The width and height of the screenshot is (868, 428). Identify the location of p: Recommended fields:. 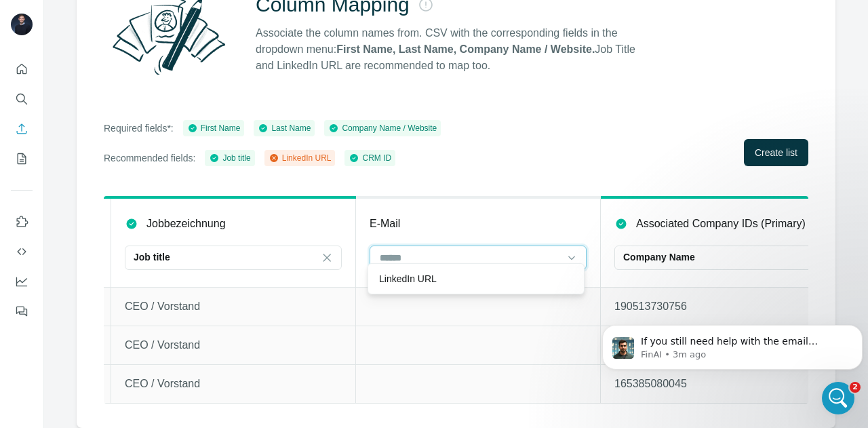
(149, 158).